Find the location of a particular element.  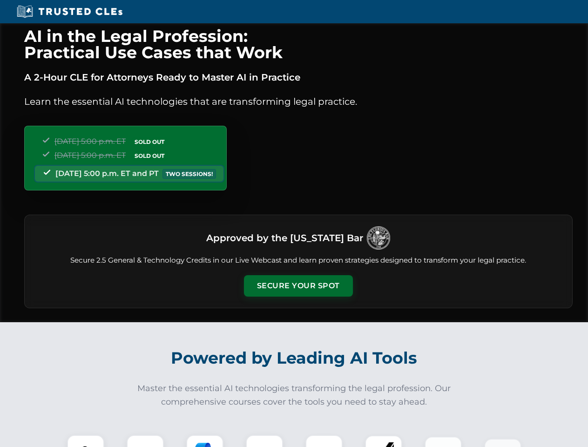

p: Master the essential AI technologies transforming the legal profession. Our comprehensive courses... is located at coordinates (294, 396).